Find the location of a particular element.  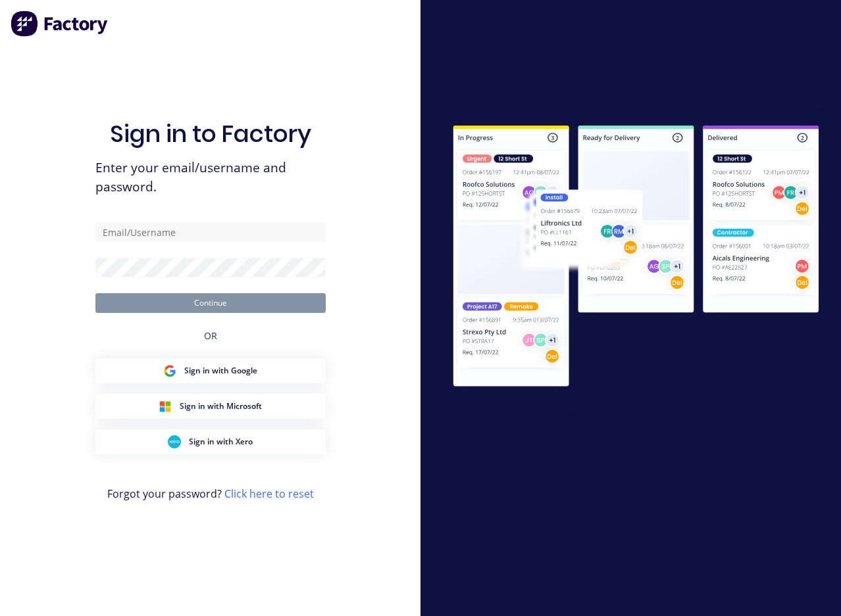

span: Sign in with Xero is located at coordinates (221, 442).